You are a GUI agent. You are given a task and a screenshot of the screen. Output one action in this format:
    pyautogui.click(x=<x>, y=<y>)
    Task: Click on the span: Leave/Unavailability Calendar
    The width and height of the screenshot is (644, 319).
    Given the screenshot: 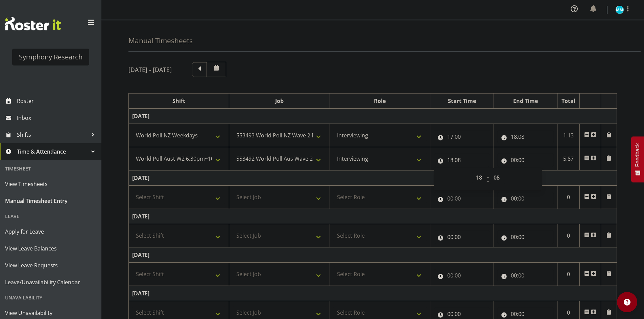 What is the action you would take?
    pyautogui.click(x=51, y=282)
    